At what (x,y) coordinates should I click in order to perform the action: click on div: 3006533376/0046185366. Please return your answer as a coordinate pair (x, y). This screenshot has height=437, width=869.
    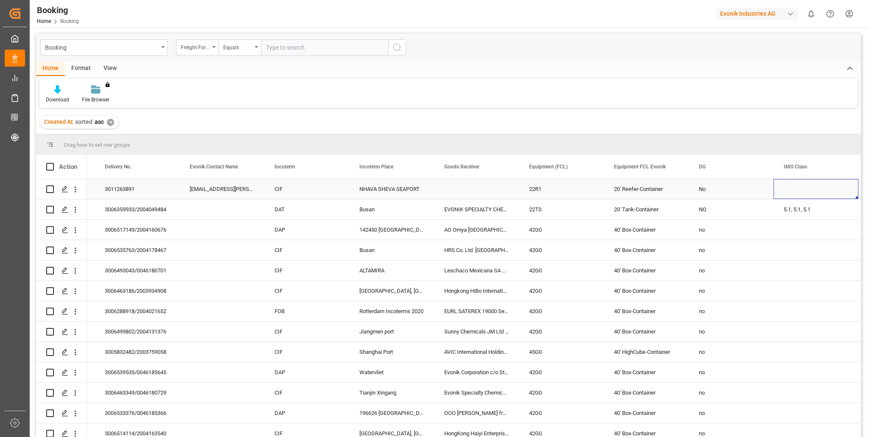
    Looking at the image, I should click on (137, 413).